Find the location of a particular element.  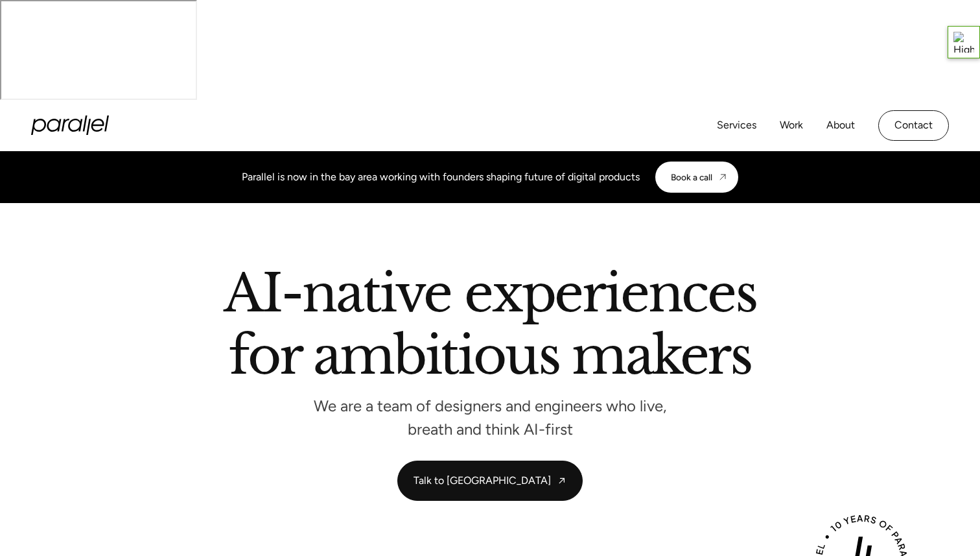

img: Highperformr Logo is located at coordinates (964, 42).